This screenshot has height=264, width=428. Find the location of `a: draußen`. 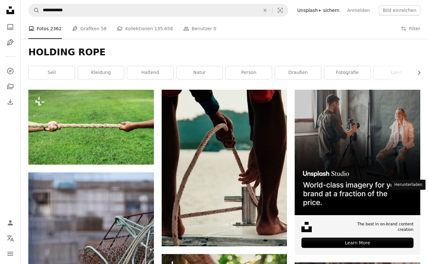

a: draußen is located at coordinates (298, 73).